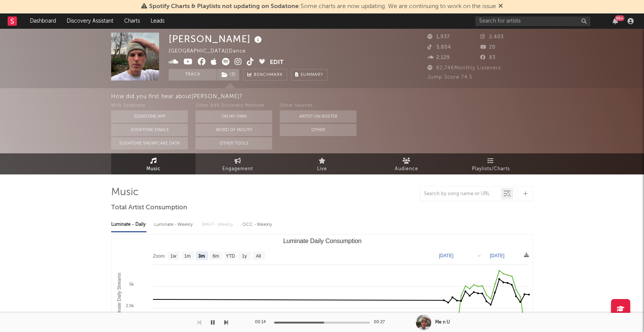  Describe the element at coordinates (129, 225) in the screenshot. I see `div: Luminate - Daily` at that location.